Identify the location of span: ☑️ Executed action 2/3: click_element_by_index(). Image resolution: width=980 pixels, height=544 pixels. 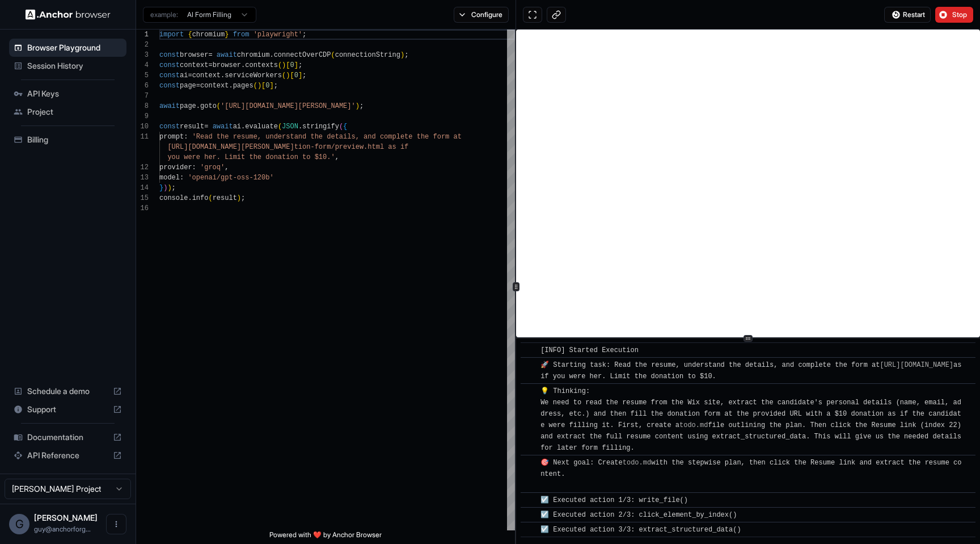
(639, 515).